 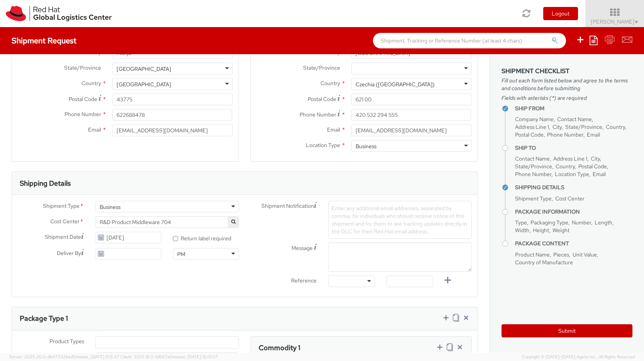 I want to click on span: Width, so click(x=522, y=230).